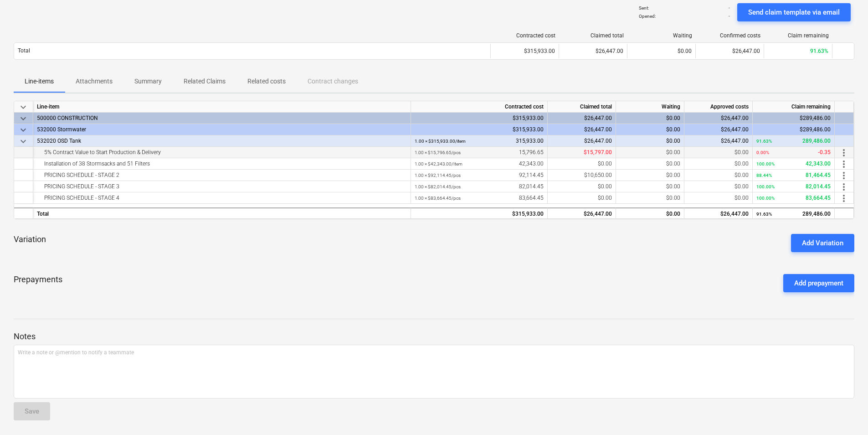 This screenshot has height=435, width=868. I want to click on small: 0.00%, so click(763, 152).